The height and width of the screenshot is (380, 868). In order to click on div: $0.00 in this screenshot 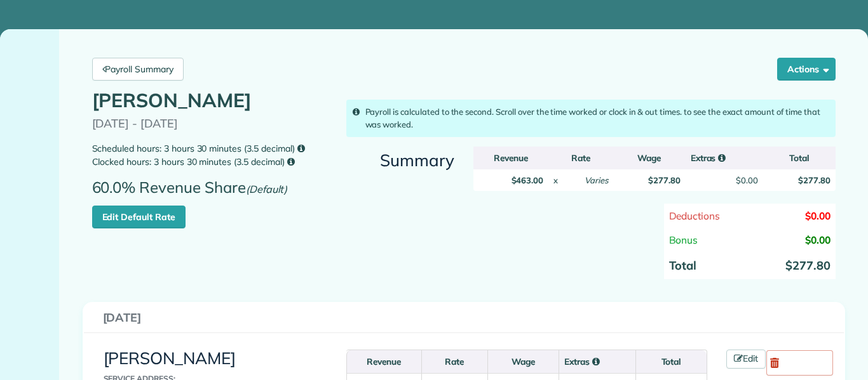, I will do `click(747, 181)`.